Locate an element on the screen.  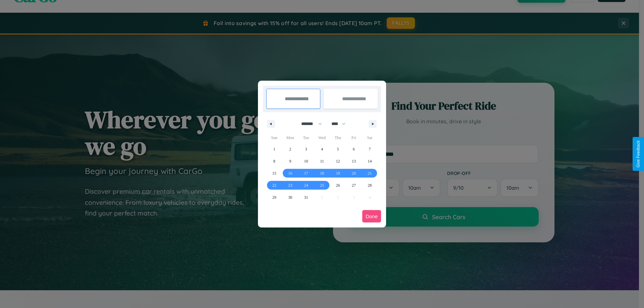
button: 14 is located at coordinates (370, 162).